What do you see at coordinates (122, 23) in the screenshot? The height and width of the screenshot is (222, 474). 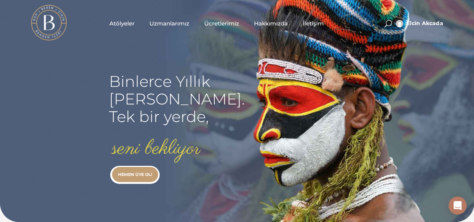 I see `span: Atölyeler` at bounding box center [122, 23].